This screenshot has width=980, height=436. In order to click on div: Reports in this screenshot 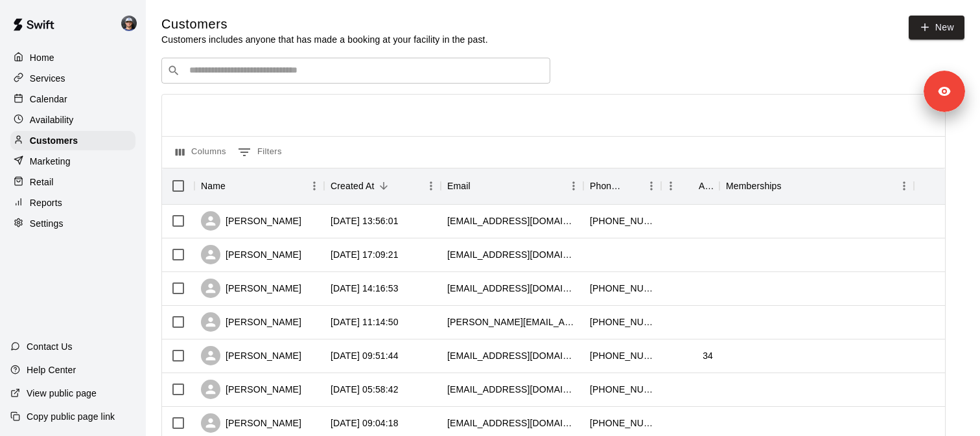, I will do `click(72, 202)`.